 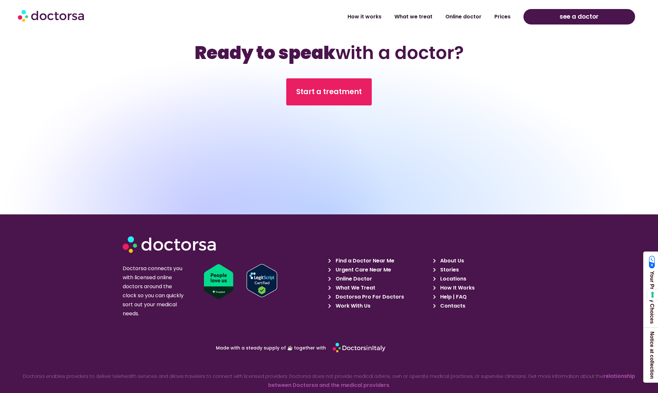 What do you see at coordinates (329, 381) in the screenshot?
I see `p: Doctorsa enables providers to deliver telehealth services and allows travelers to connect with li...` at bounding box center [329, 381].